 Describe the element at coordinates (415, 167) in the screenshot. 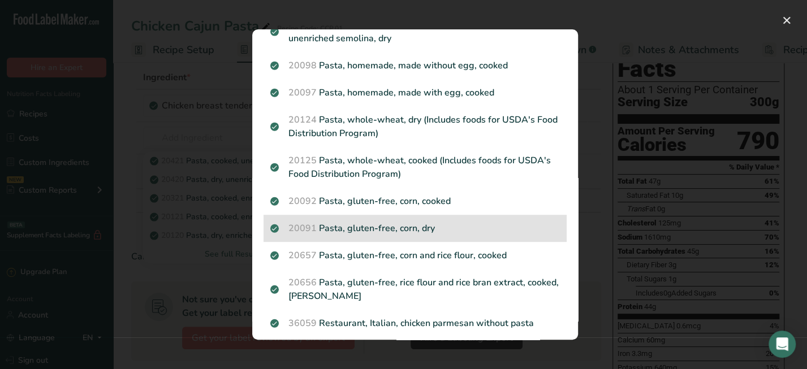

I see `p: Pasta, whole-wheat, cooked (Includes foods for USDA's Food Distribution Program)` at that location.